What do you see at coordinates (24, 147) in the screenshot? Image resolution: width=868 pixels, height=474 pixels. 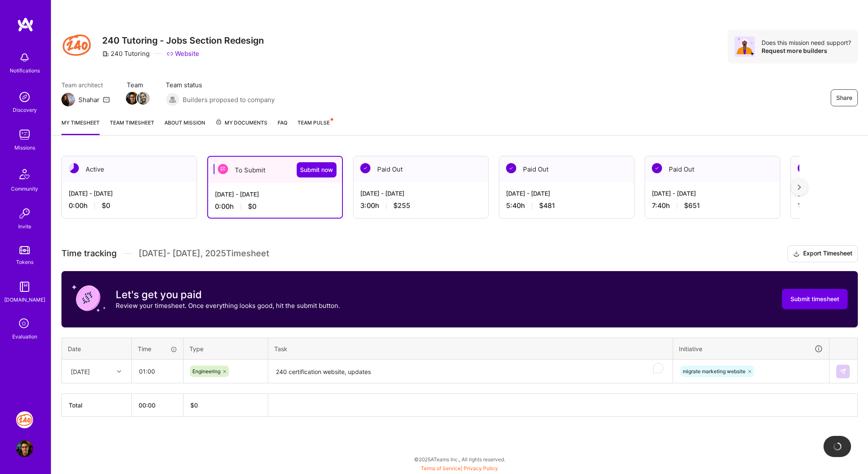 I see `div: Missions` at bounding box center [24, 147].